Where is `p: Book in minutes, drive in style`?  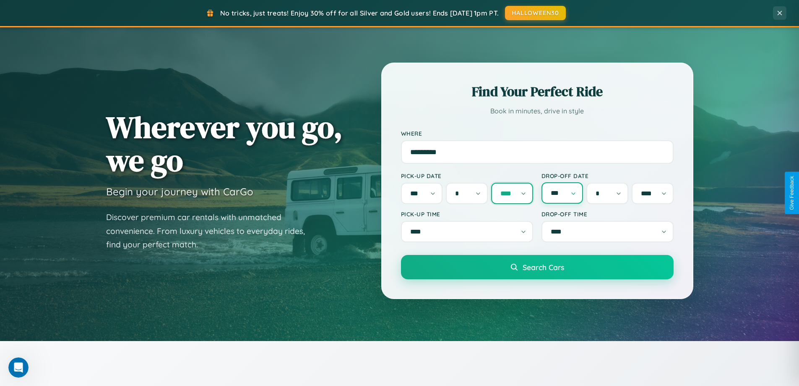
p: Book in minutes, drive in style is located at coordinates (537, 111).